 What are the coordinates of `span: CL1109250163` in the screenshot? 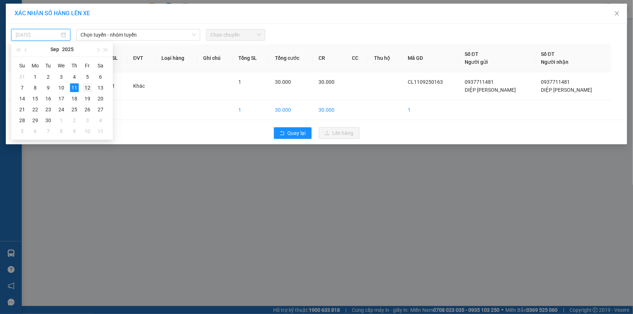 It's located at (425, 82).